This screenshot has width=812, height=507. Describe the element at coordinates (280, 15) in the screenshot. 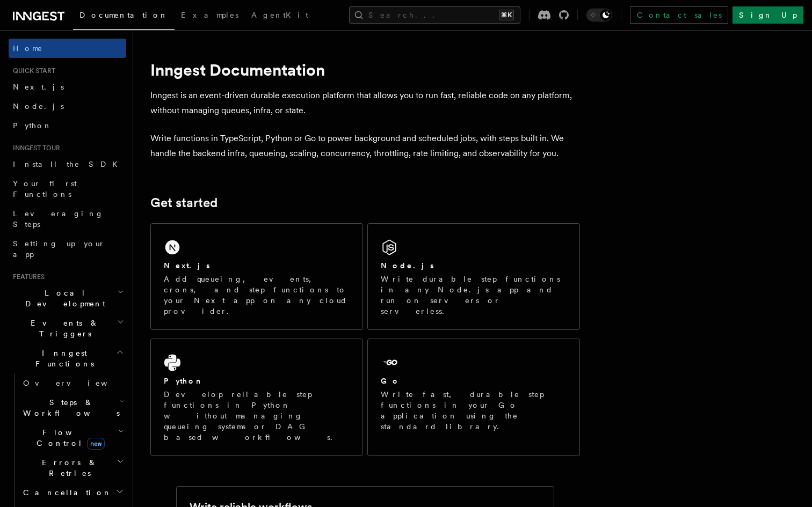

I see `span: AgentKit` at that location.